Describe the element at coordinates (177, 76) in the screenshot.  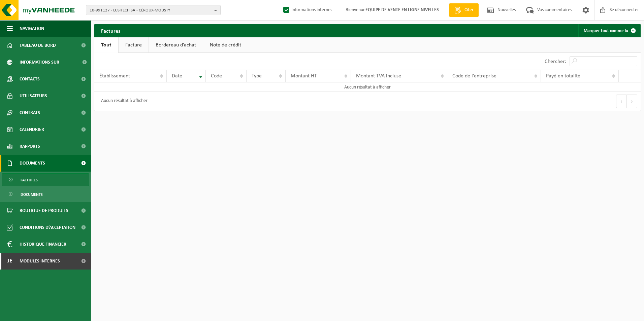
I see `span: Date` at that location.